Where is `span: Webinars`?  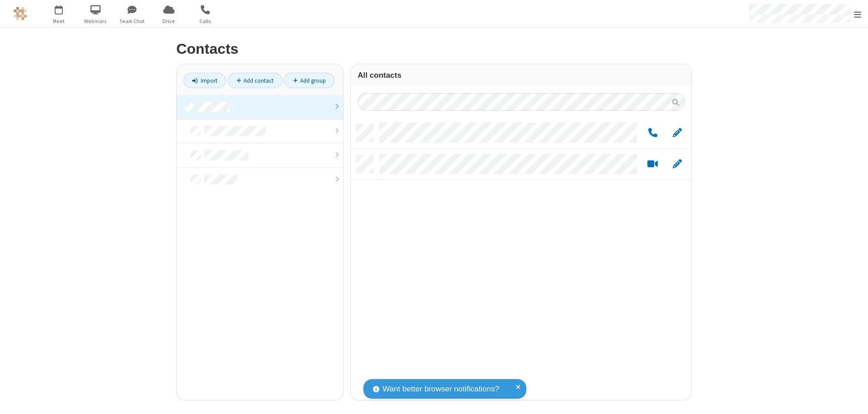 span: Webinars is located at coordinates (95, 21).